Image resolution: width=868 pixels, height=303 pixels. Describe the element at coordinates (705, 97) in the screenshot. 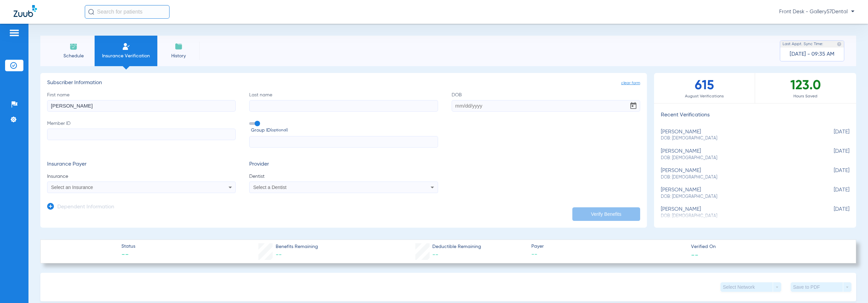

I see `span: August Verifications` at that location.